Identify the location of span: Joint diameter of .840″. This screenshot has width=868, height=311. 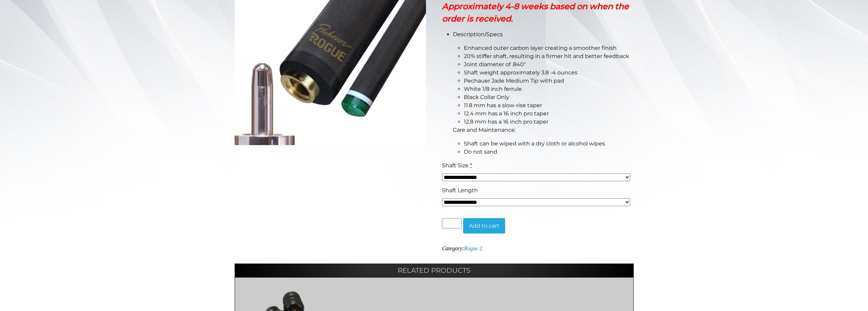
(494, 64).